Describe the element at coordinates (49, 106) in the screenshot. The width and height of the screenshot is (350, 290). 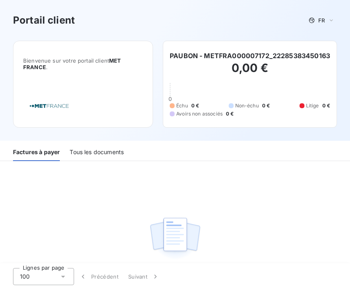
I see `img: Company logo` at that location.